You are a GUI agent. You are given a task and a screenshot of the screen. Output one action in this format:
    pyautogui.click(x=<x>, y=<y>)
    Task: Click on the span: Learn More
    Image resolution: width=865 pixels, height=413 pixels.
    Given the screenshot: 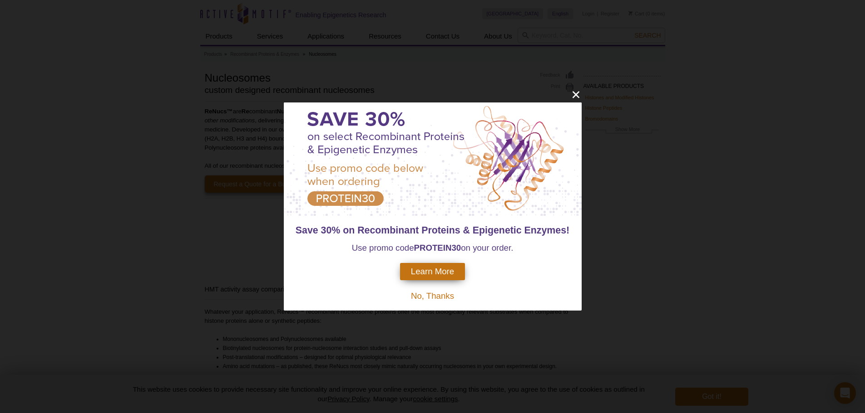 What is the action you would take?
    pyautogui.click(x=432, y=272)
    